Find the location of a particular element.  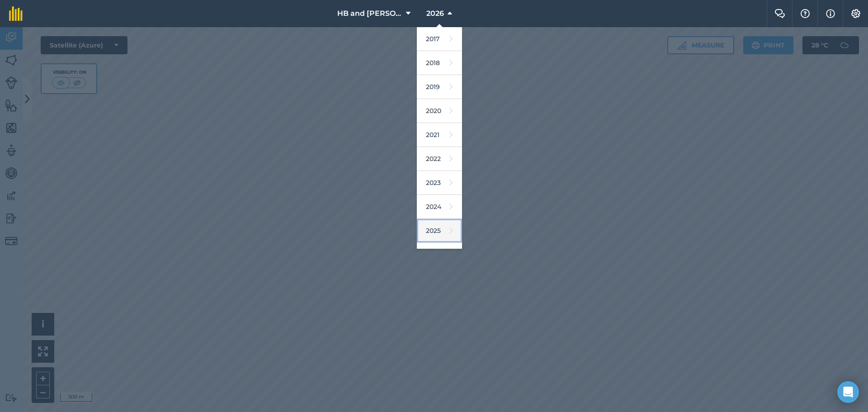

a: 2024 is located at coordinates (440, 207).